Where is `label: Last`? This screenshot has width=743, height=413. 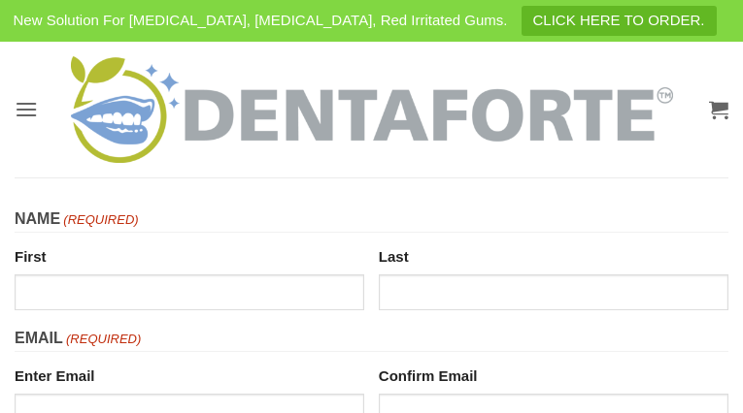
label: Last is located at coordinates (553, 254).